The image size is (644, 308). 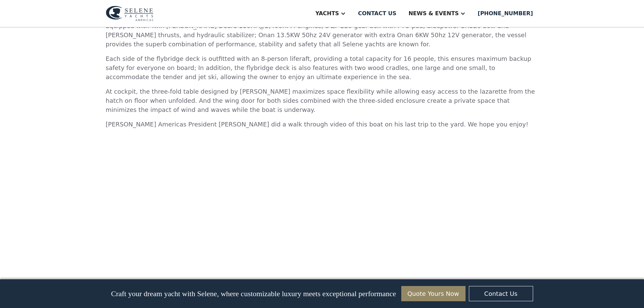 What do you see at coordinates (433, 13) in the screenshot?
I see `div: News & EVENTS` at bounding box center [433, 13].